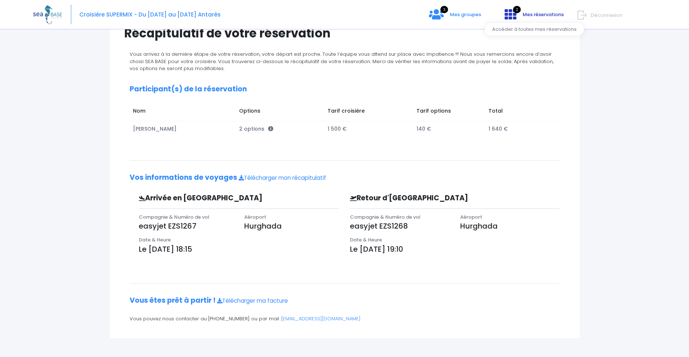 This screenshot has height=357, width=689. What do you see at coordinates (543, 14) in the screenshot?
I see `span: Mes réservations` at bounding box center [543, 14].